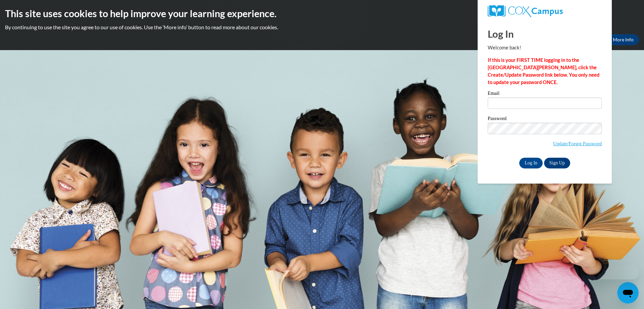  Describe the element at coordinates (623, 39) in the screenshot. I see `a: More Info` at that location.